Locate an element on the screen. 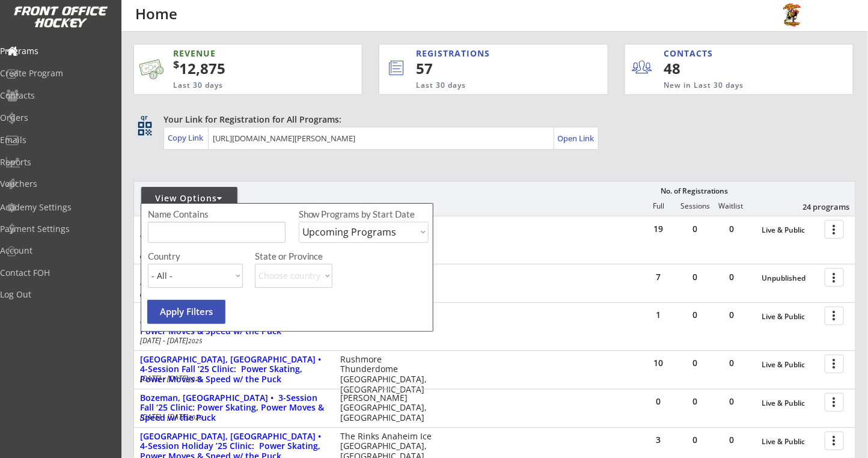  div: Waitlist is located at coordinates (731, 206).